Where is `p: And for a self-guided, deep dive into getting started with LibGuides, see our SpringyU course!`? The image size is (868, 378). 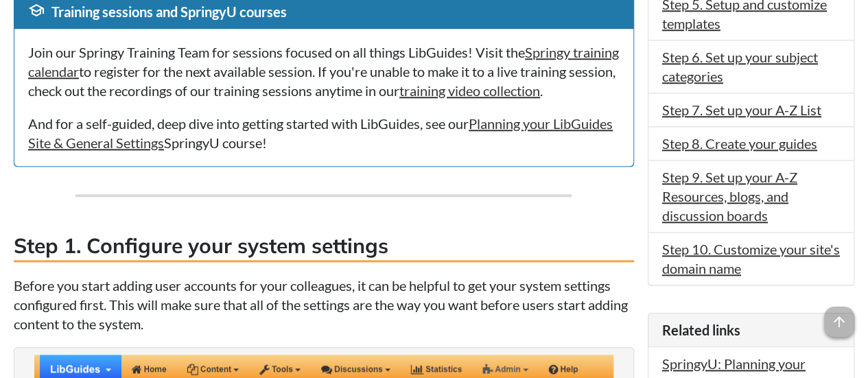 p: And for a self-guided, deep dive into getting started with LibGuides, see our SpringyU course! is located at coordinates (324, 133).